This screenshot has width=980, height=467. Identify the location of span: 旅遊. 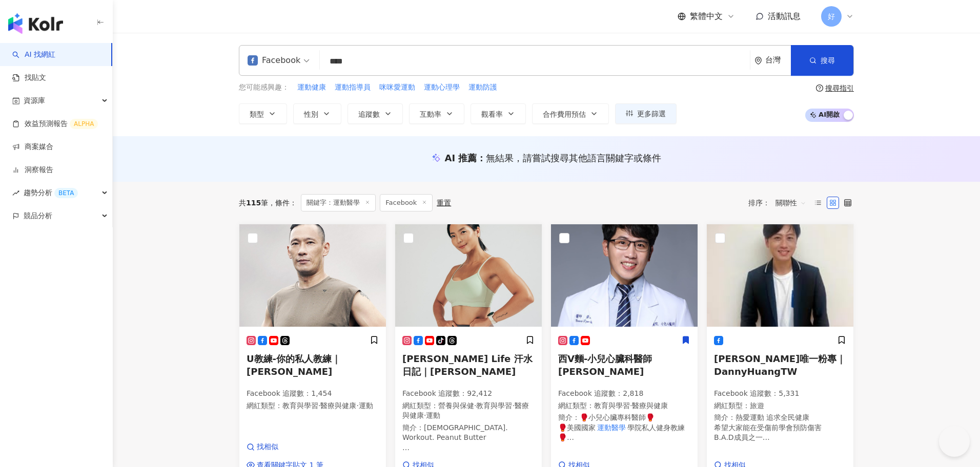
(757, 406).